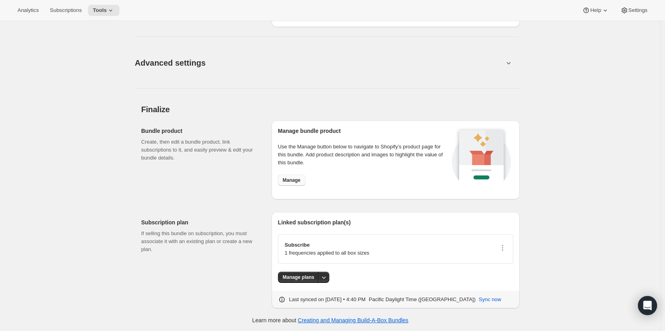 This screenshot has height=331, width=665. What do you see at coordinates (327, 245) in the screenshot?
I see `p: Subscribe` at bounding box center [327, 245].